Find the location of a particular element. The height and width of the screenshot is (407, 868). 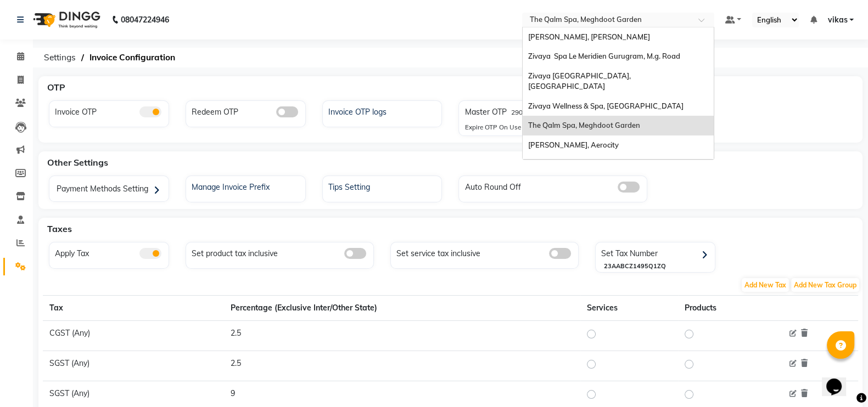

a: Add New Tax is located at coordinates (766, 285).